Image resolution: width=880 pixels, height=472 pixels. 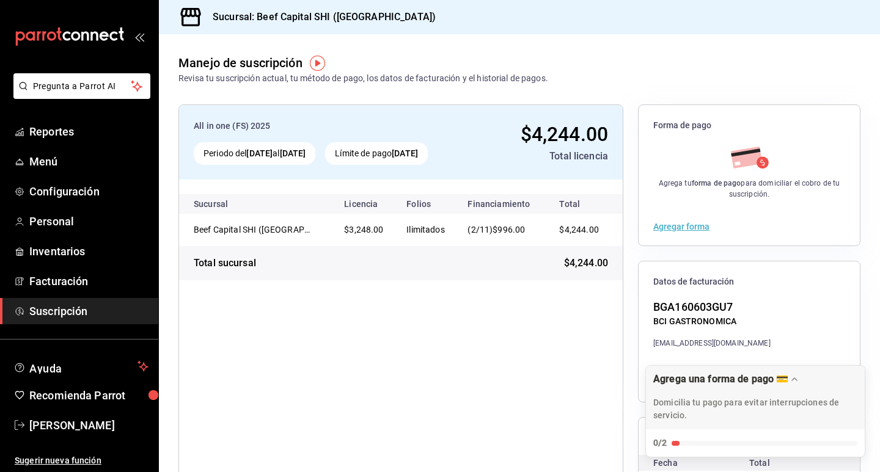 What do you see at coordinates (660, 443) in the screenshot?
I see `div: 0/2` at bounding box center [660, 443].